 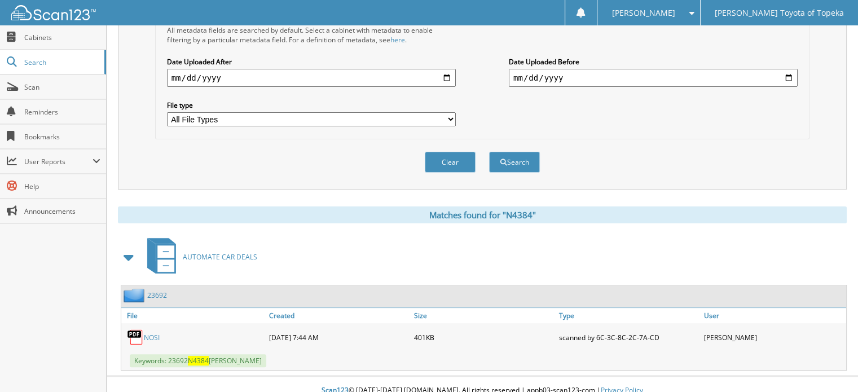 What do you see at coordinates (62, 211) in the screenshot?
I see `span: Announcements` at bounding box center [62, 211].